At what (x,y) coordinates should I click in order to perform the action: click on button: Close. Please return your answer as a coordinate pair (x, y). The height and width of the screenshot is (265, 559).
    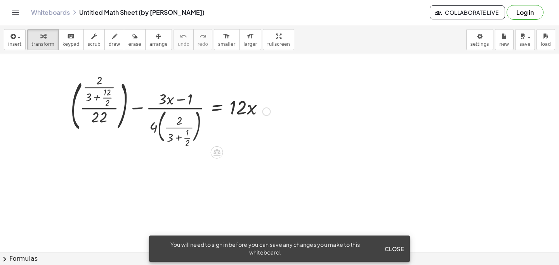
    Looking at the image, I should click on (394, 249).